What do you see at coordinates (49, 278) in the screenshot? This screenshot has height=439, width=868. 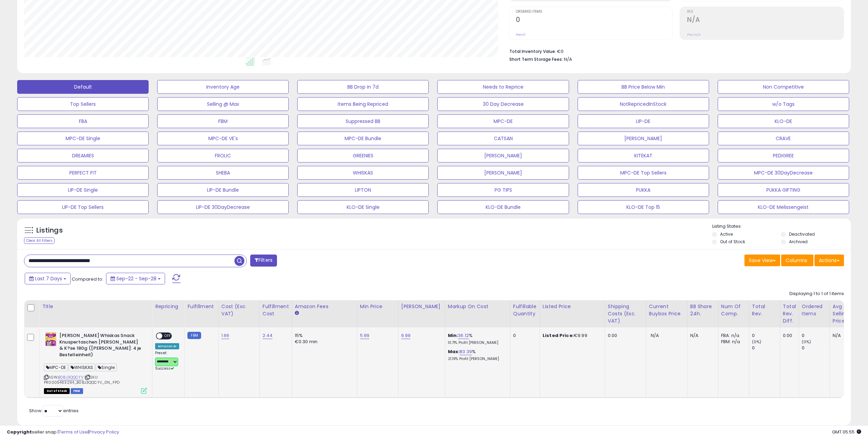 I see `span: Last 7 Days` at bounding box center [49, 278].